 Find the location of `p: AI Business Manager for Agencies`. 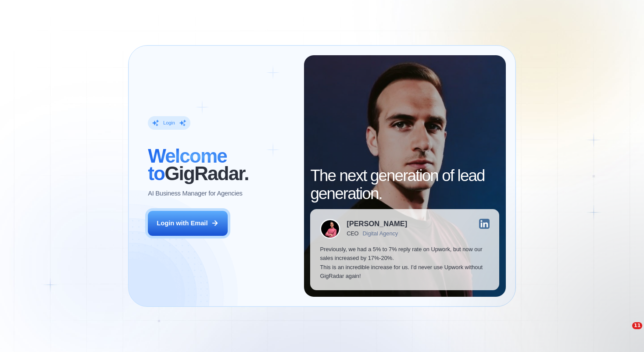

p: AI Business Manager for Agencies is located at coordinates (194, 194).